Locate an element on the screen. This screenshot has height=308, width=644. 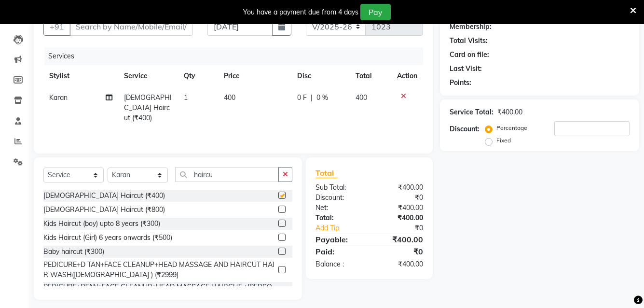
div: Paid: is located at coordinates (339, 252).